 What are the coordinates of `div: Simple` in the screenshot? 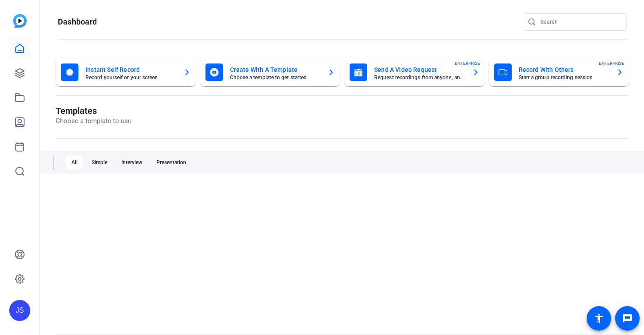 It's located at (100, 163).